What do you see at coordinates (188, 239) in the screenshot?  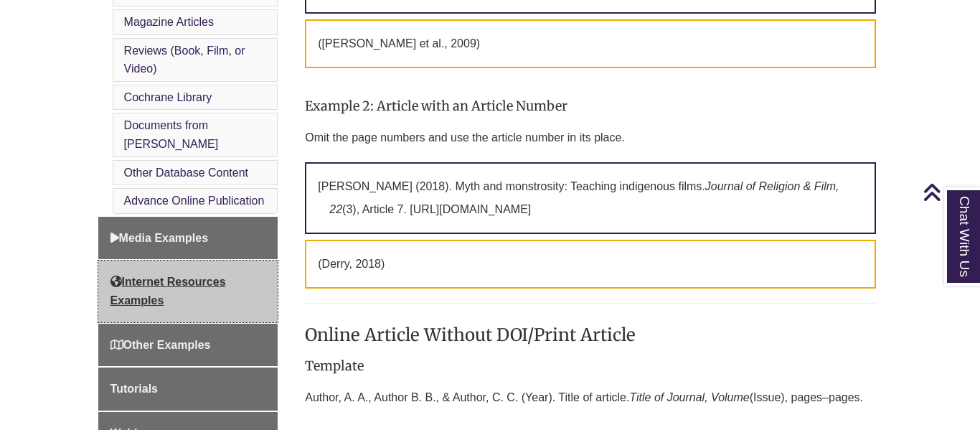 I see `a: Media Examples` at bounding box center [188, 239].